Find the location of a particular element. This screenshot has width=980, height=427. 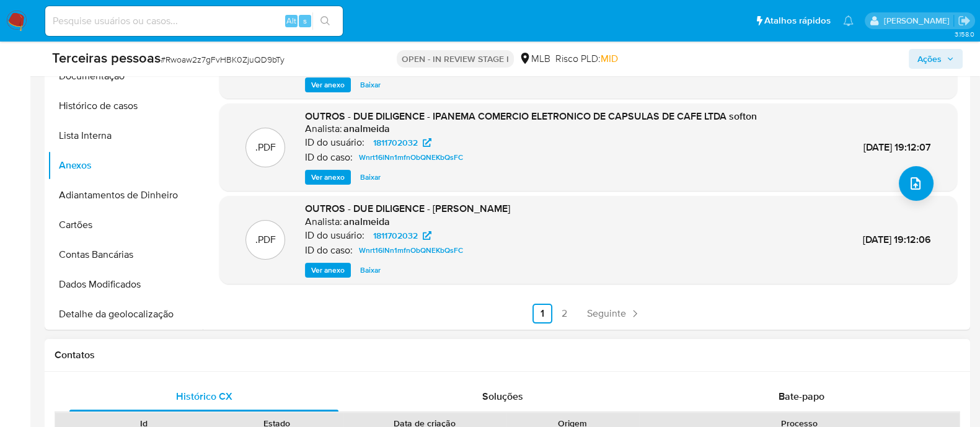

span: Risco PLD: is located at coordinates (586, 59).